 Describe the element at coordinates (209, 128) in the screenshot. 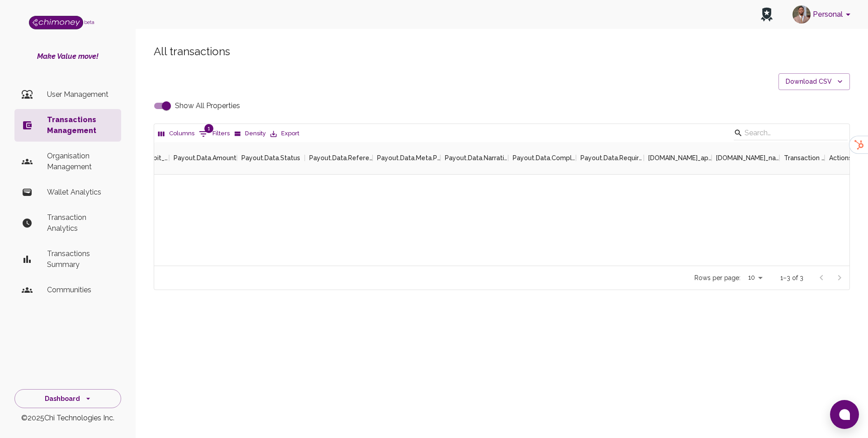

I see `span: 1` at that location.